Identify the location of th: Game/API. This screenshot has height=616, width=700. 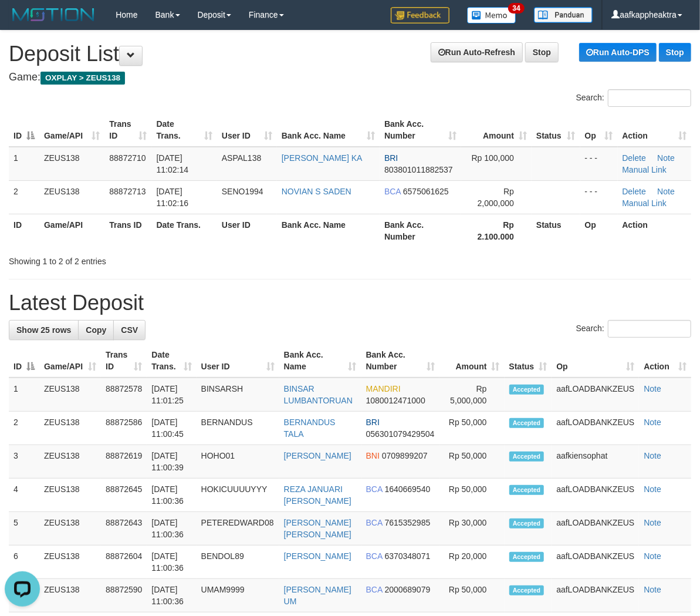
(71, 230).